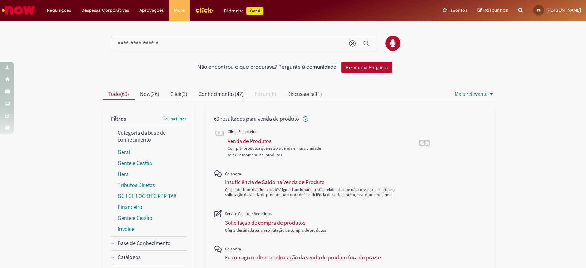 The width and height of the screenshot is (586, 268). Describe the element at coordinates (496, 10) in the screenshot. I see `span: Rascunhos` at that location.